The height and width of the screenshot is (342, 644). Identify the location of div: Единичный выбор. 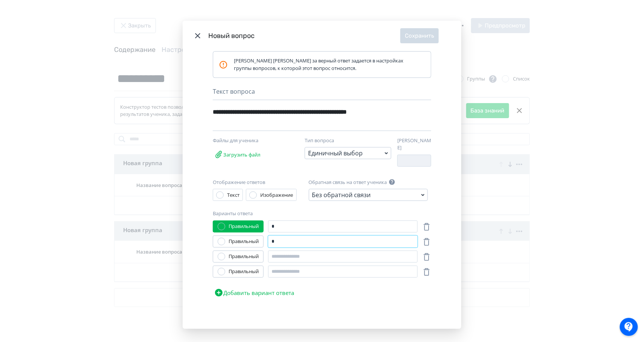
(335, 154).